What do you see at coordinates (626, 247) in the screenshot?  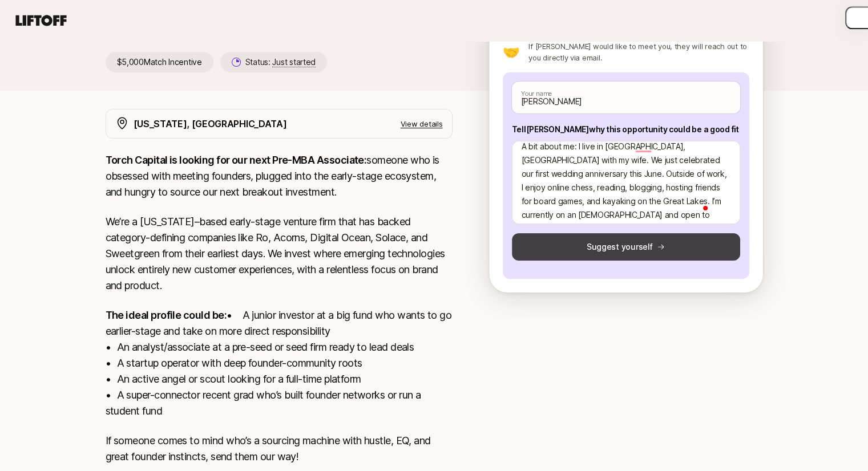 I see `button: Suggest yourself` at bounding box center [626, 247].